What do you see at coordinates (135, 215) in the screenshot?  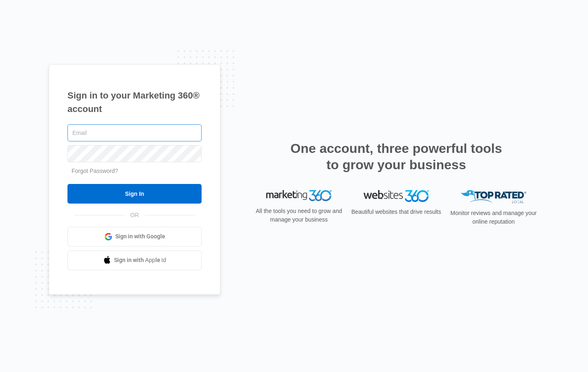 I see `span: OR` at bounding box center [135, 215].